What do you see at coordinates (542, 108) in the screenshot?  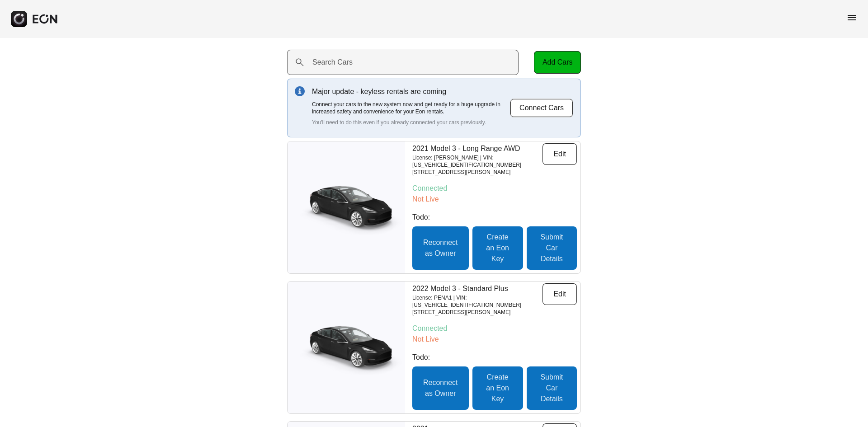 I see `button: Connect Cars` at bounding box center [542, 108].